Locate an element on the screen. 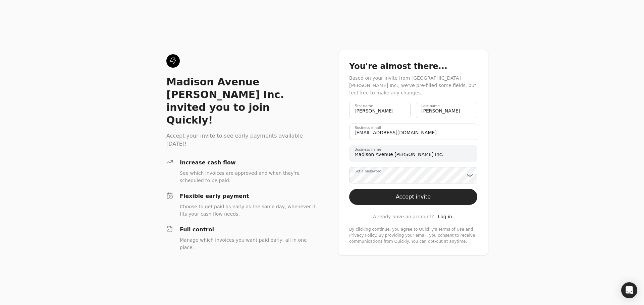 This screenshot has height=305, width=644. span: Already have an account? is located at coordinates (404, 217).